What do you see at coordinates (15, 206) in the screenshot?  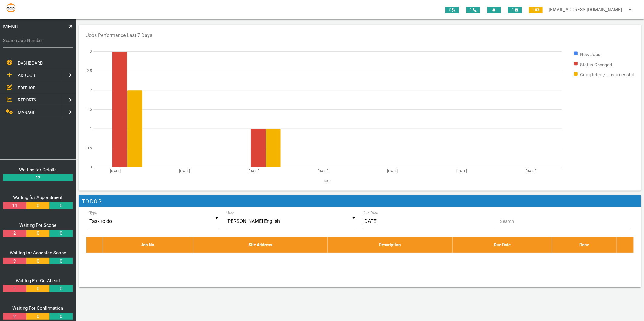 I see `a: 14` at bounding box center [15, 206].